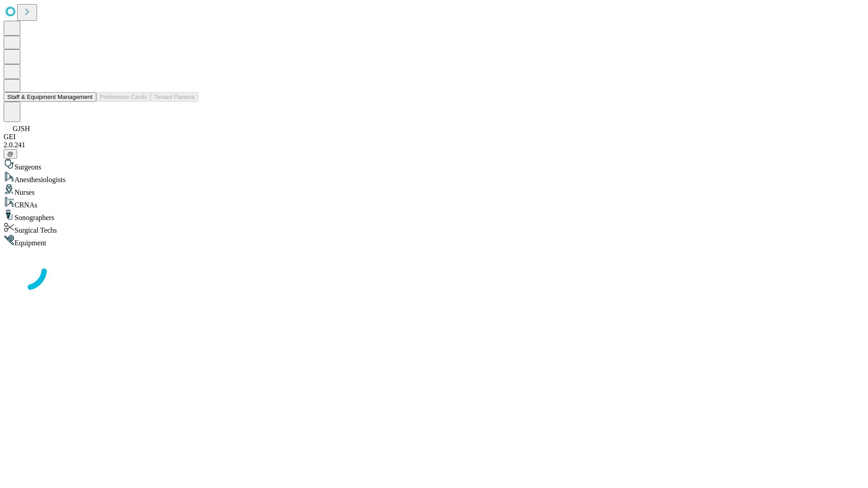 This screenshot has width=868, height=488. I want to click on div: GEI, so click(434, 137).